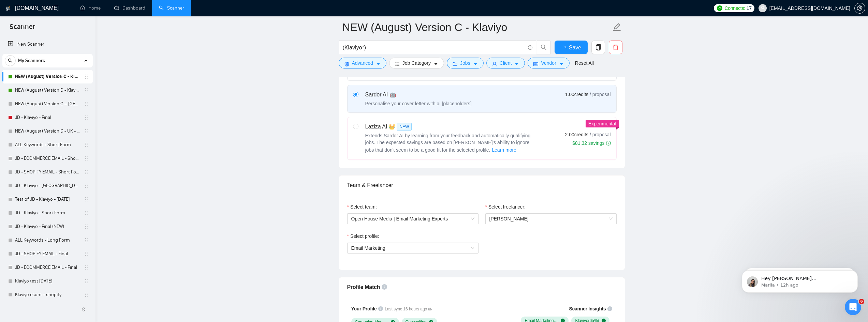 The width and height of the screenshot is (868, 322). I want to click on a: JD - ECOMMERCE EMAIL - Final, so click(47, 268).